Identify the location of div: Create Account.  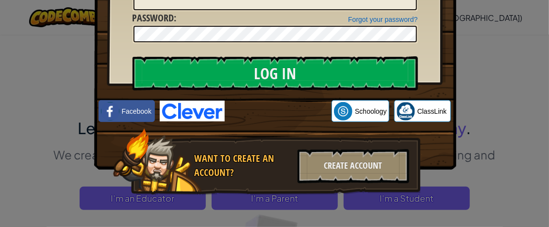
(353, 166).